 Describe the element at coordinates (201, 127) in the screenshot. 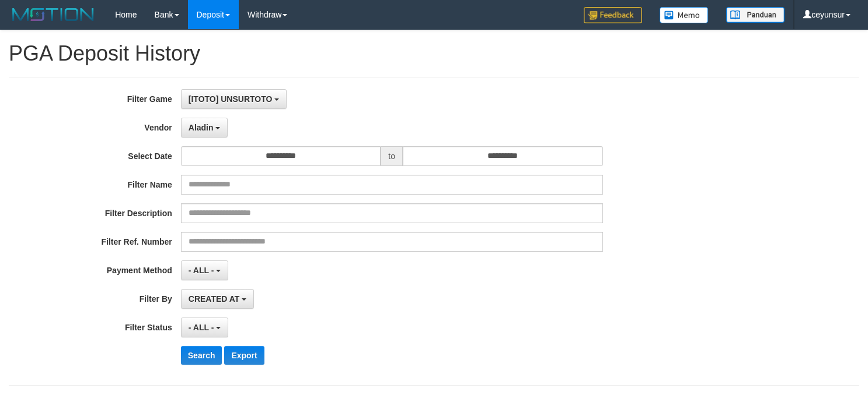

I see `span: Aladin` at that location.